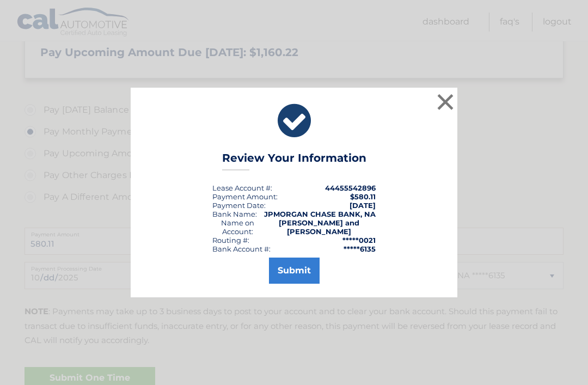  What do you see at coordinates (320, 214) in the screenshot?
I see `strong: JPMORGAN CHASE BANK, NA` at bounding box center [320, 214].